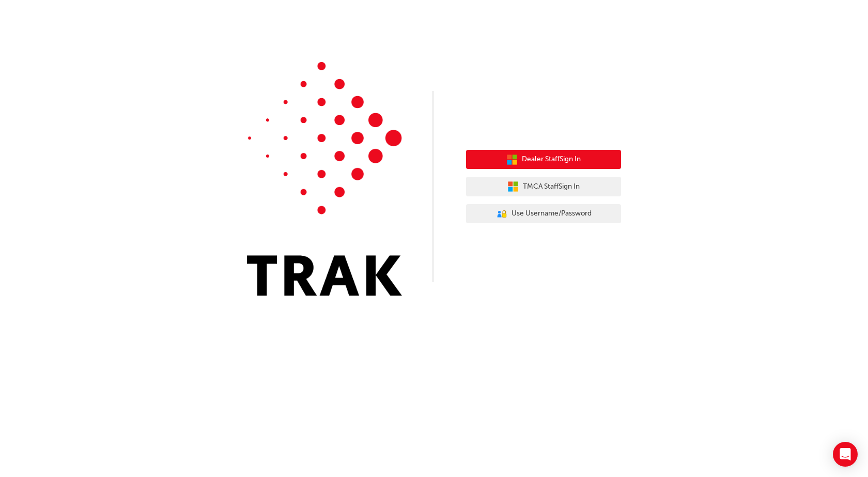  What do you see at coordinates (551, 186) in the screenshot?
I see `span: TMCA Staff Sign In` at bounding box center [551, 186].